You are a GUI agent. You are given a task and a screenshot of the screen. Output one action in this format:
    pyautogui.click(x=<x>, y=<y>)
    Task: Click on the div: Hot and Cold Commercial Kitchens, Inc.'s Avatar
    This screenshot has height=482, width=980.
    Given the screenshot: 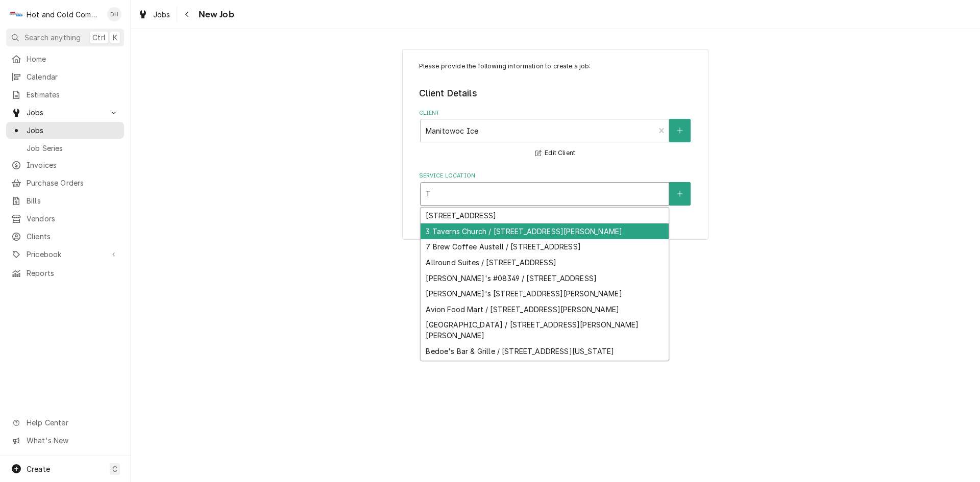 What is the action you would take?
    pyautogui.click(x=17, y=15)
    